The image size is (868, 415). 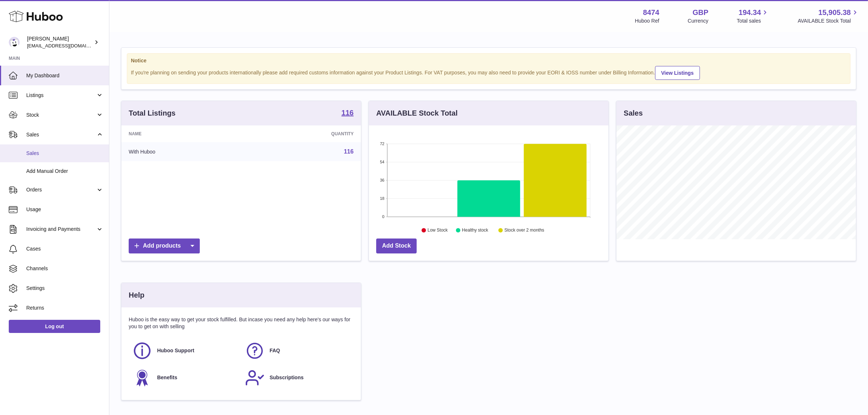 I want to click on text: 54, so click(x=382, y=162).